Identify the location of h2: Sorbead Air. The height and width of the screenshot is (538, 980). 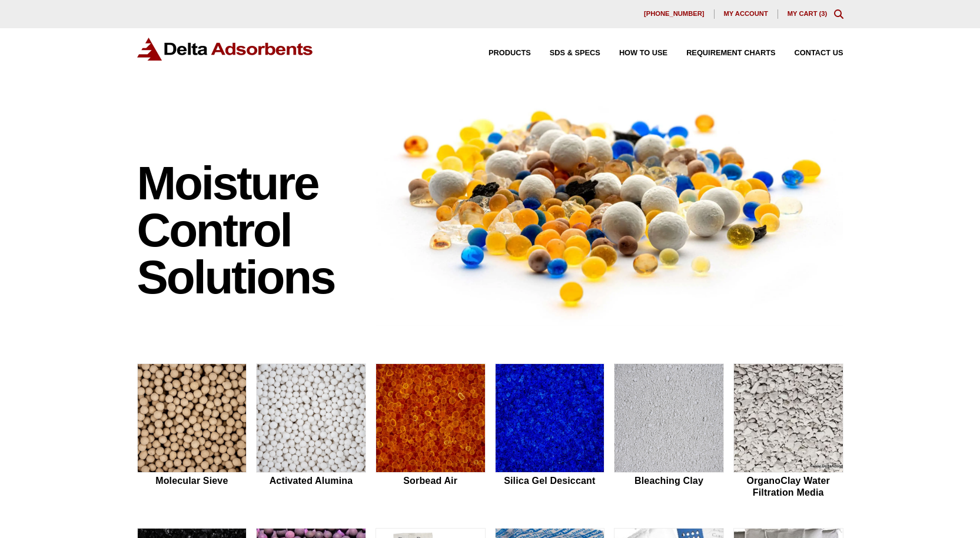
(430, 480).